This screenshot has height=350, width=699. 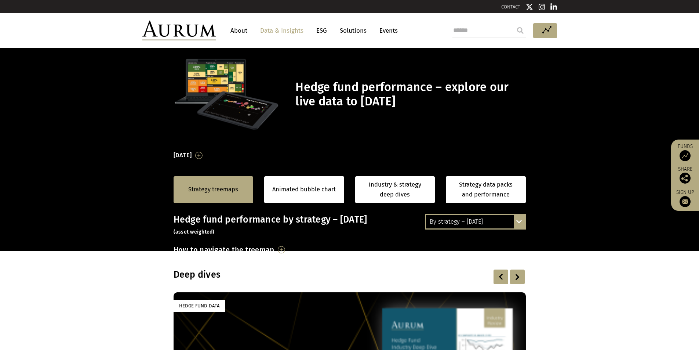 I want to click on img: Linkedin icon, so click(x=553, y=7).